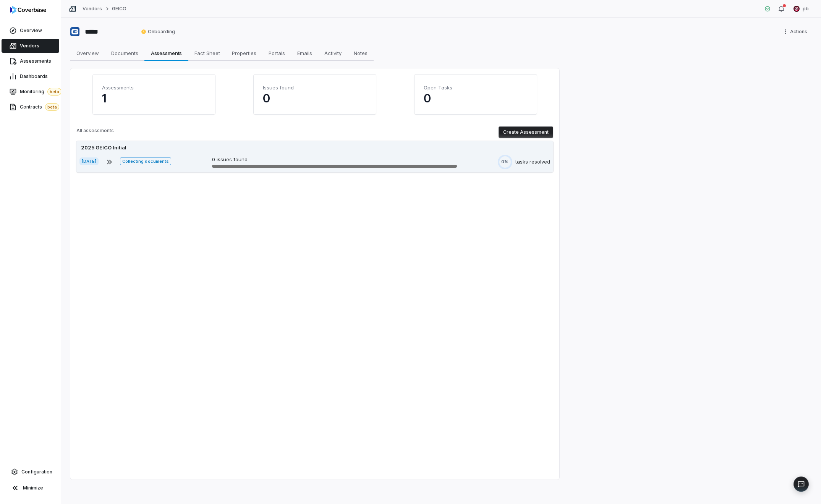 The image size is (821, 504). What do you see at coordinates (333, 53) in the screenshot?
I see `span: Activity` at bounding box center [333, 53].